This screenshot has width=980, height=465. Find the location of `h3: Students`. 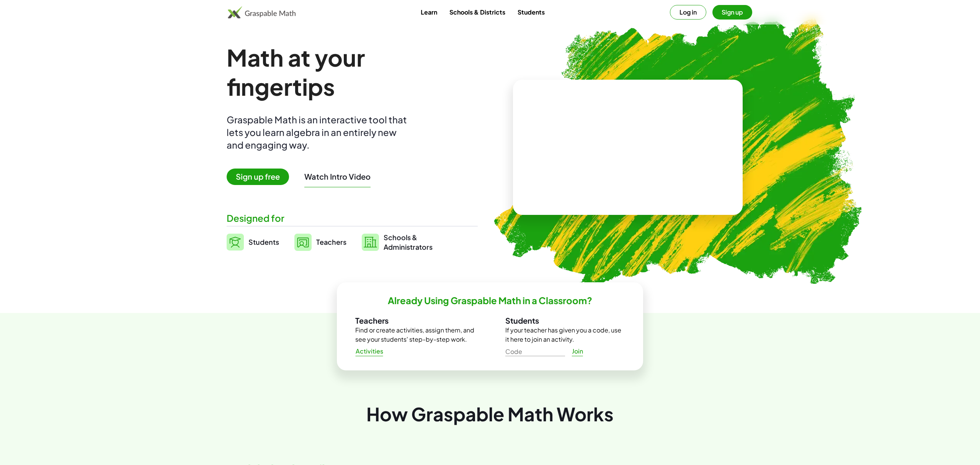

h3: Students is located at coordinates (565, 321).